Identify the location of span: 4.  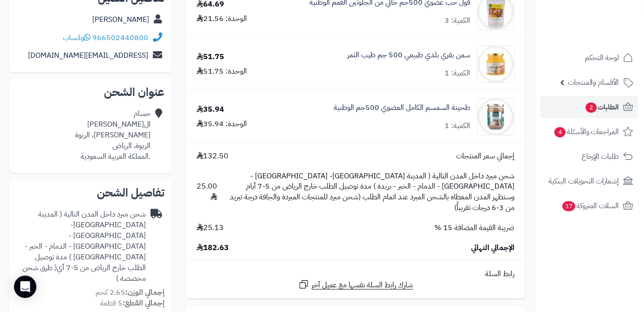
(560, 132).